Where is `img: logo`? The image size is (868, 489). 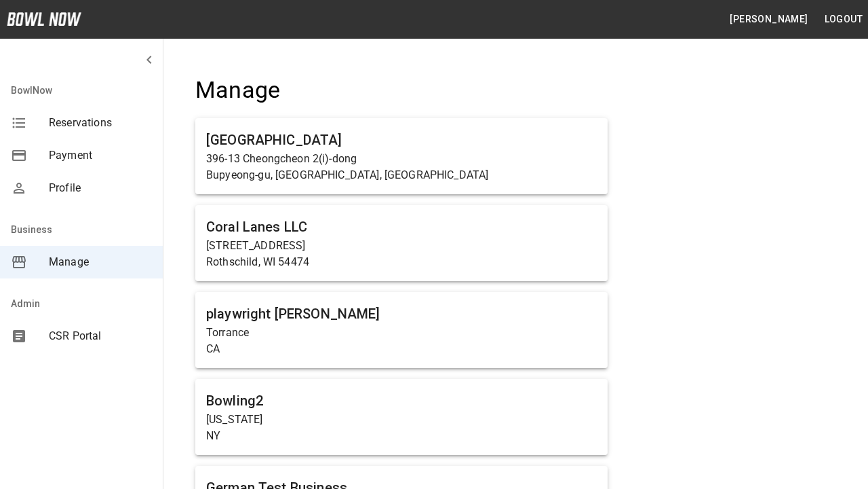
img: logo is located at coordinates (44, 19).